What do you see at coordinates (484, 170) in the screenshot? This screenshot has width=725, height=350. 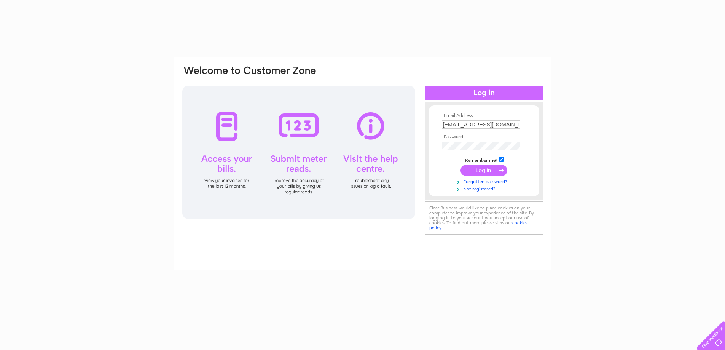 I see `input: Submit` at bounding box center [484, 170].